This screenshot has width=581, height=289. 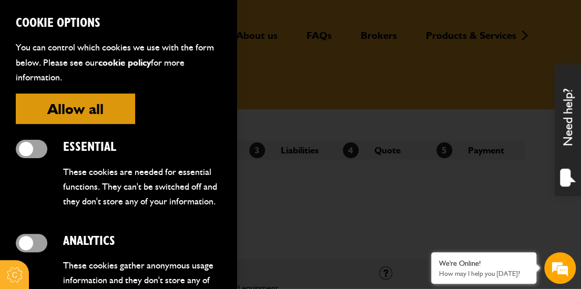 What do you see at coordinates (484, 263) in the screenshot?
I see `div: We're Online!` at bounding box center [484, 263].